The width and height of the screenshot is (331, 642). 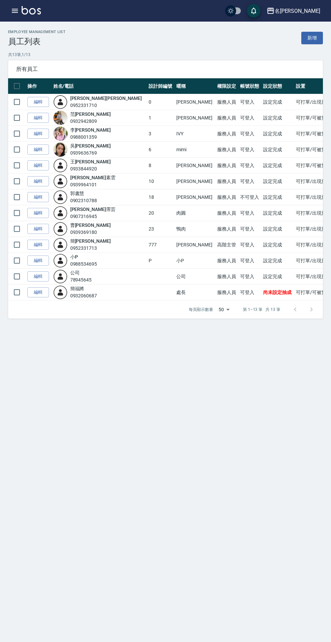 What do you see at coordinates (93, 185) in the screenshot?
I see `div: 0939964101` at bounding box center [93, 185].